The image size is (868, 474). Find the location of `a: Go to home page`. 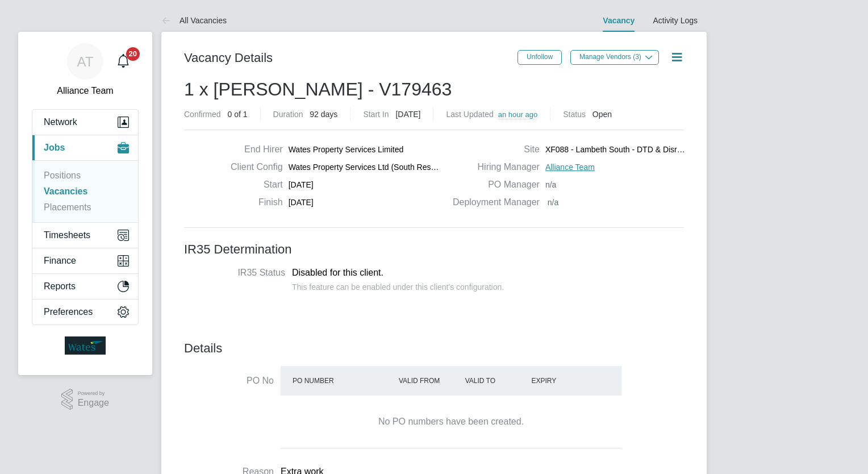

a: Go to home page is located at coordinates (85, 345).